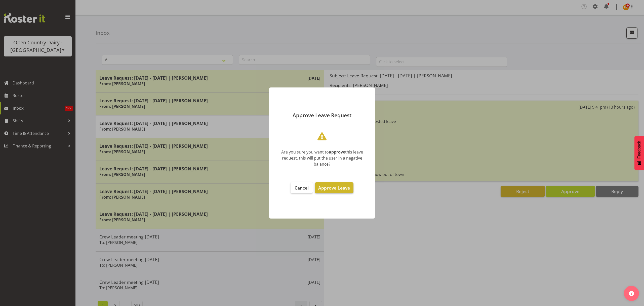 The width and height of the screenshot is (644, 306). Describe the element at coordinates (334, 188) in the screenshot. I see `span: Approve Leave` at that location.